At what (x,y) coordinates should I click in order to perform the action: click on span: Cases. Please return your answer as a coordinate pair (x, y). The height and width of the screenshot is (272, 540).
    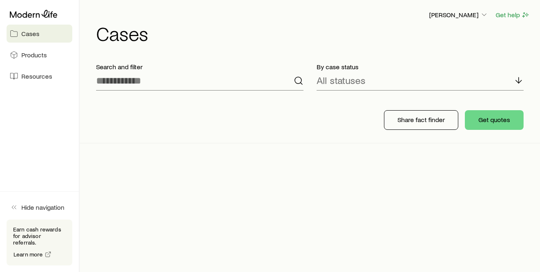
    Looking at the image, I should click on (30, 34).